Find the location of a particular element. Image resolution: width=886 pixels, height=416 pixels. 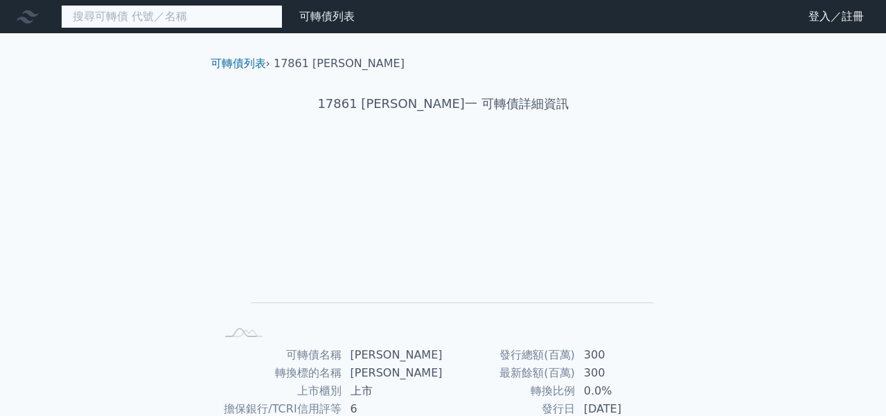

g: Chart is located at coordinates (446, 240).